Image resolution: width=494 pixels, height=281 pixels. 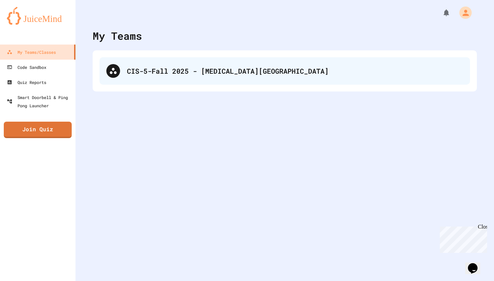 I want to click on div: Quiz Reports, so click(x=26, y=82).